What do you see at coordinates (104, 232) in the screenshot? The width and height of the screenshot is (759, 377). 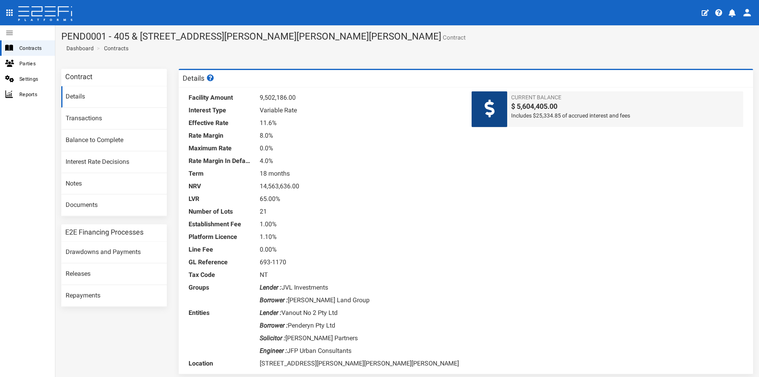 I see `h3: E2E Financing Processes` at bounding box center [104, 232].